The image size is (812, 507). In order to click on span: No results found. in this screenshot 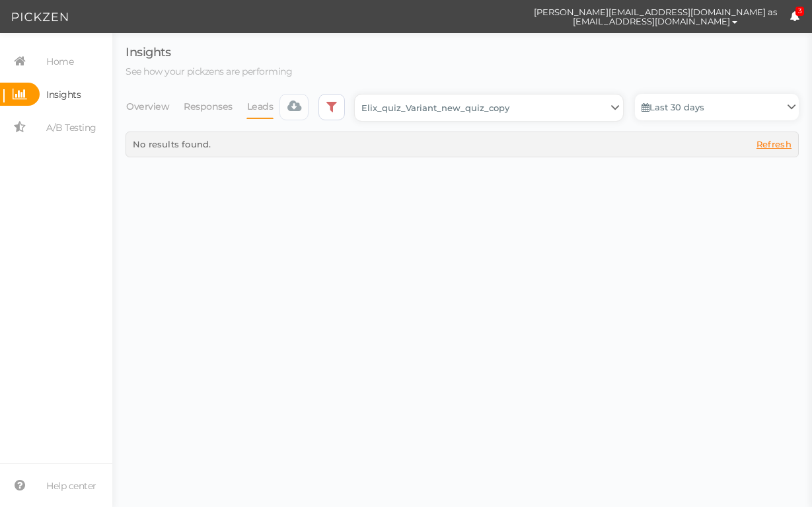, I will do `click(172, 144)`.